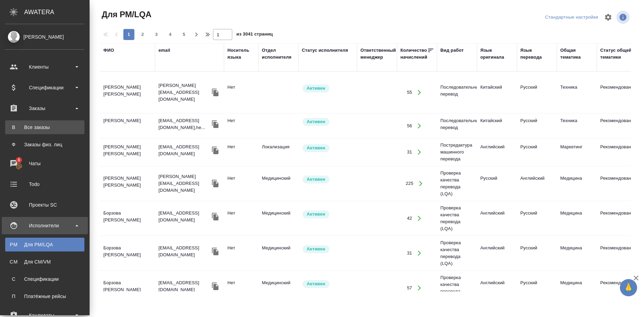  I want to click on div: 42, so click(409, 219).